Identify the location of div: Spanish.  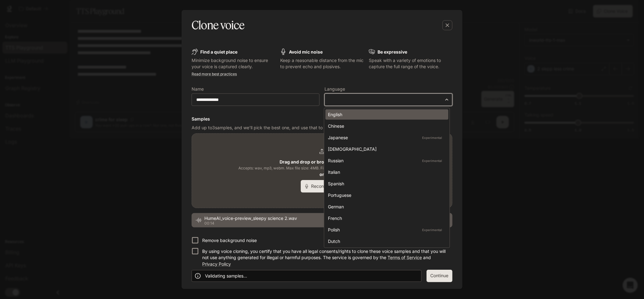
(386, 184).